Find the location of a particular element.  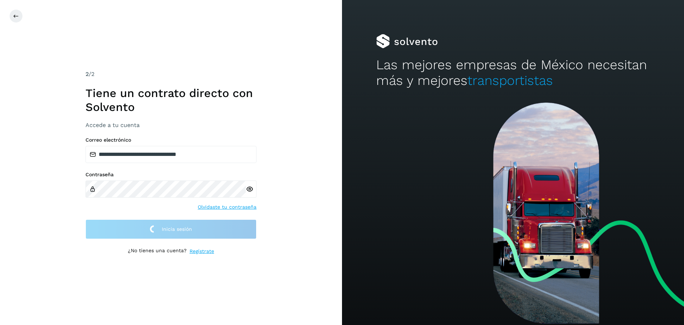

label: Contraseña is located at coordinates (171, 174).